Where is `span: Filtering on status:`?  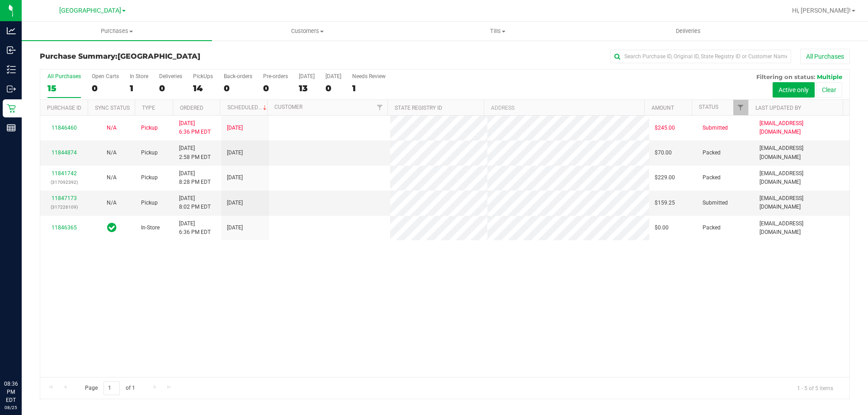 span: Filtering on status: is located at coordinates (786, 77).